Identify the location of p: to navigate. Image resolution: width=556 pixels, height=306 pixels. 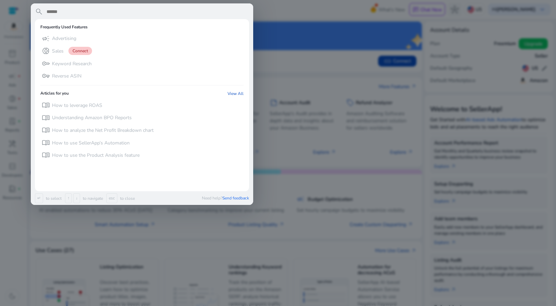
(92, 199).